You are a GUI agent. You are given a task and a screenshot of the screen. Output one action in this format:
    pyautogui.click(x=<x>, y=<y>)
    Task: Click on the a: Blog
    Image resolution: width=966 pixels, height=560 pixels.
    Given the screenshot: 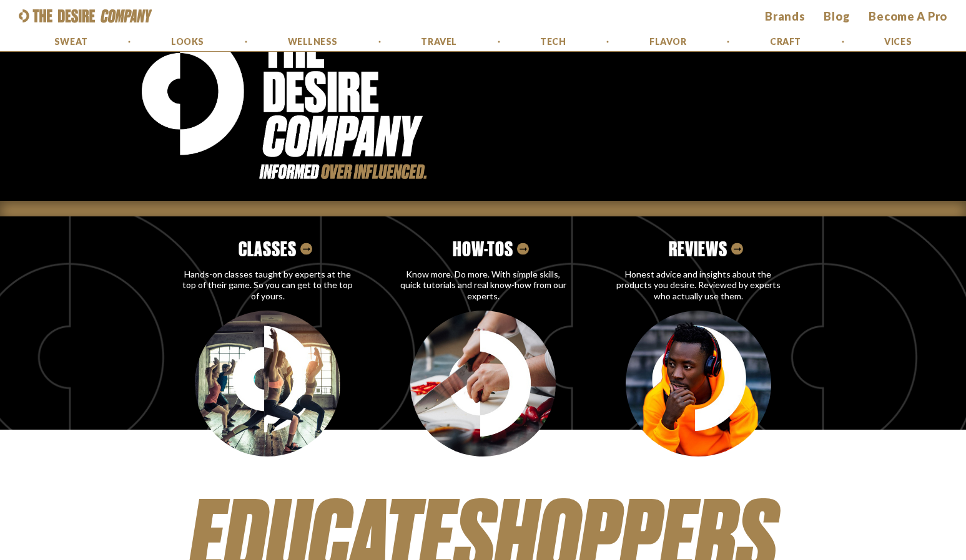 What is the action you would take?
    pyautogui.click(x=837, y=16)
    